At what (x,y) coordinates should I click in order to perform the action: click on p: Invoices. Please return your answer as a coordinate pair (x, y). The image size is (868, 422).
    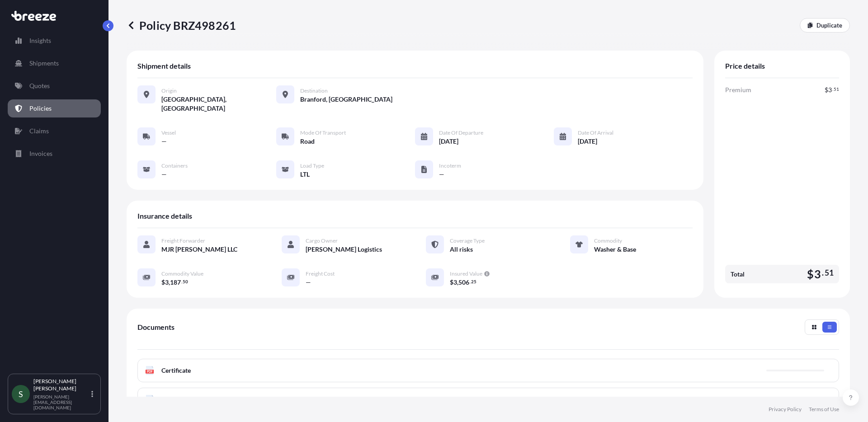
    Looking at the image, I should click on (41, 153).